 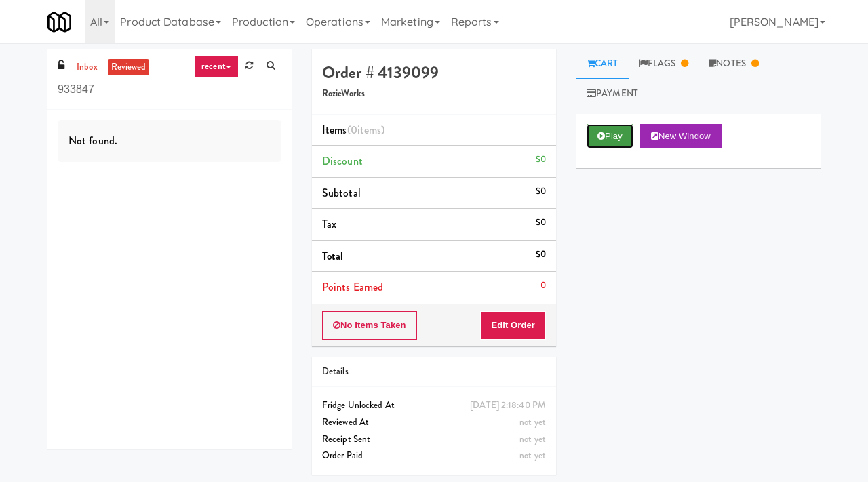 I want to click on span: Points Earned, so click(x=352, y=287).